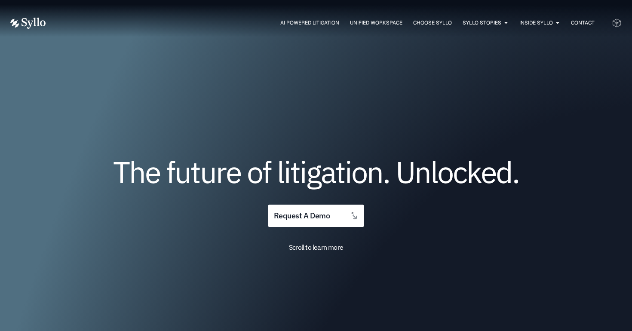 This screenshot has width=632, height=331. What do you see at coordinates (536, 23) in the screenshot?
I see `span: Inside Syllo` at bounding box center [536, 23].